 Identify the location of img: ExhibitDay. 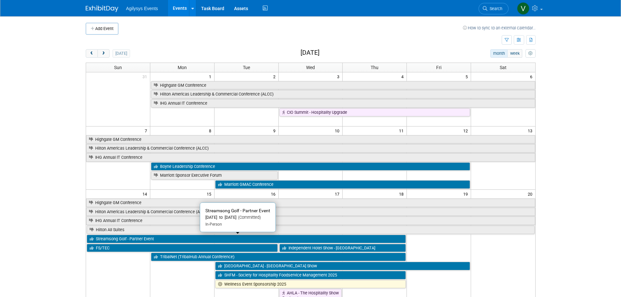
(102, 9).